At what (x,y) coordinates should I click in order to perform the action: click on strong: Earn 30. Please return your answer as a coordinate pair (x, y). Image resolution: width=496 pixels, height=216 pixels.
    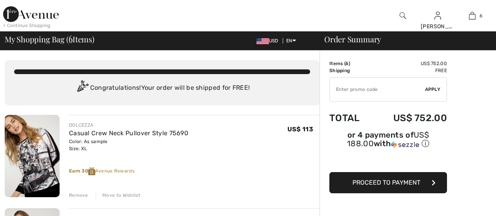
    Looking at the image, I should click on (82, 171).